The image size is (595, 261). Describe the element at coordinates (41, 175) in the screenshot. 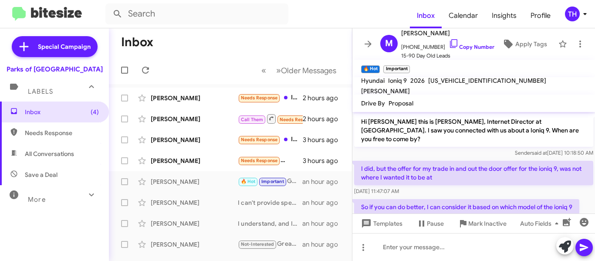

I see `span: Save a Deal` at that location.